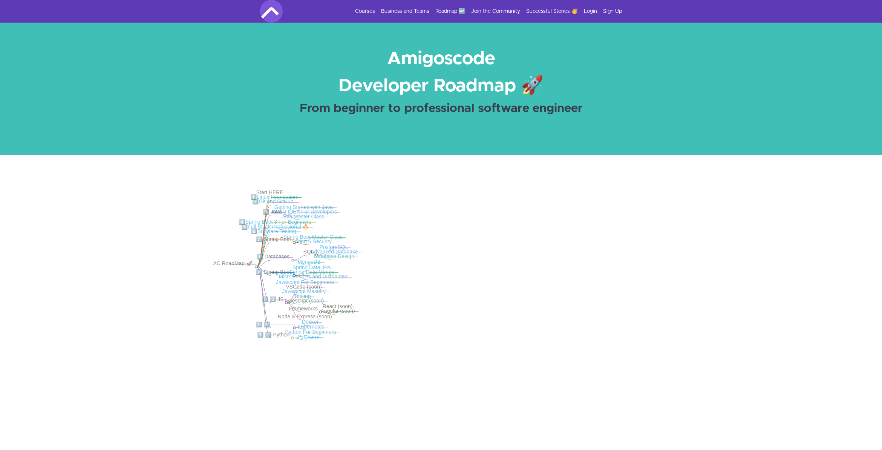 The height and width of the screenshot is (450, 882). I want to click on div: AC RoadMap 🚀, so click(233, 263).